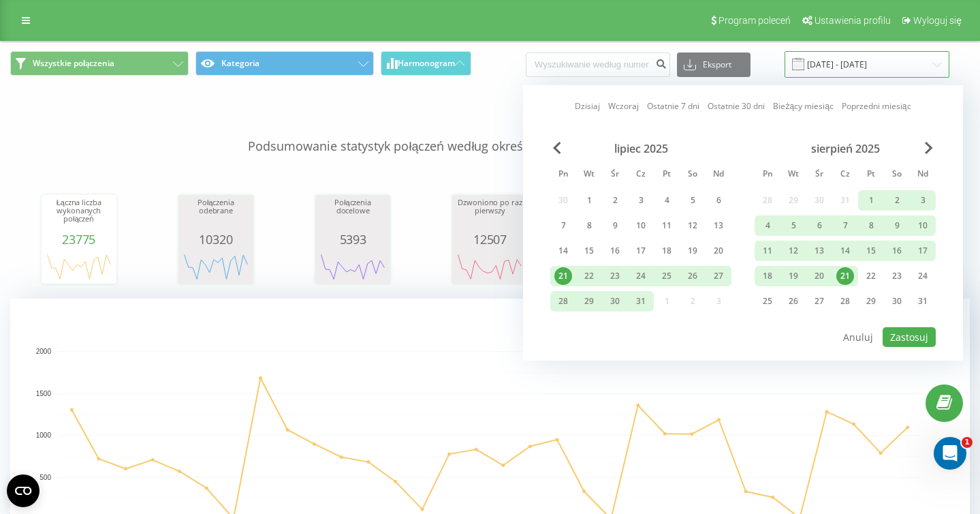  I want to click on div: 26, so click(693, 276).